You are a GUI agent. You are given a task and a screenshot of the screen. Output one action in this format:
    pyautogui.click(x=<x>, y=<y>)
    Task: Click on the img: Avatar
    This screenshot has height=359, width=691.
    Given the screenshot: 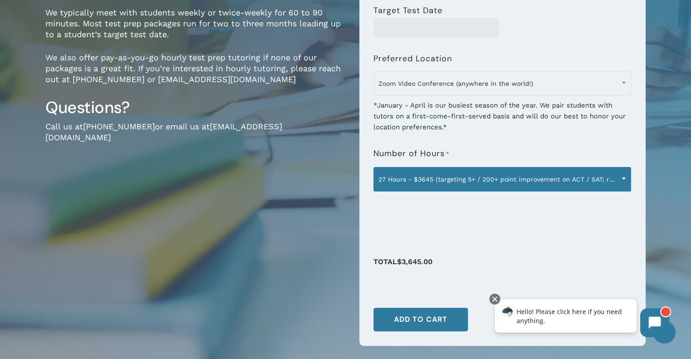 What is the action you would take?
    pyautogui.click(x=22, y=20)
    